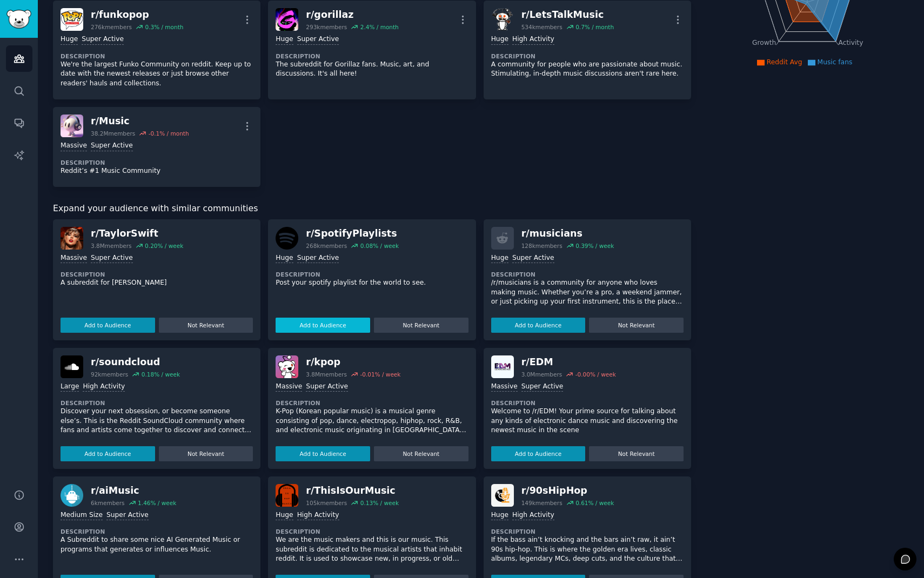  Describe the element at coordinates (587, 49) in the screenshot. I see `a: LetsTalkMusicr/LetsTalkMusic534kmembers0.7% / monthHugeHigh ActivityDescriptionA community for pe...` at that location.